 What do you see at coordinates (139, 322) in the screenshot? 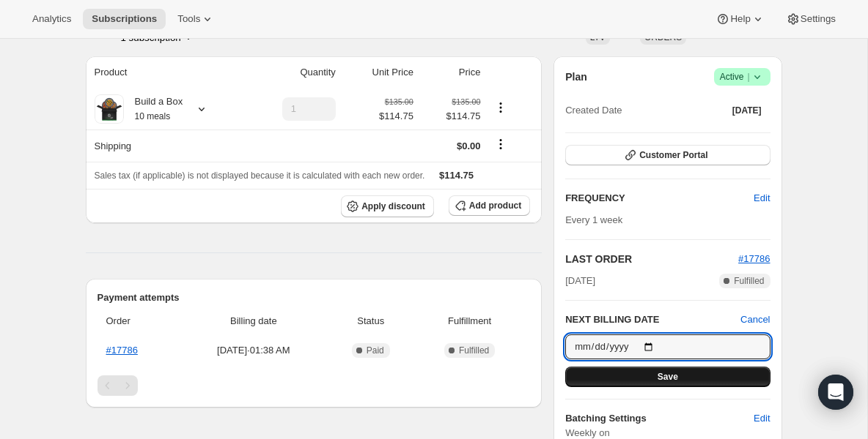
I see `th: Order` at bounding box center [139, 322].